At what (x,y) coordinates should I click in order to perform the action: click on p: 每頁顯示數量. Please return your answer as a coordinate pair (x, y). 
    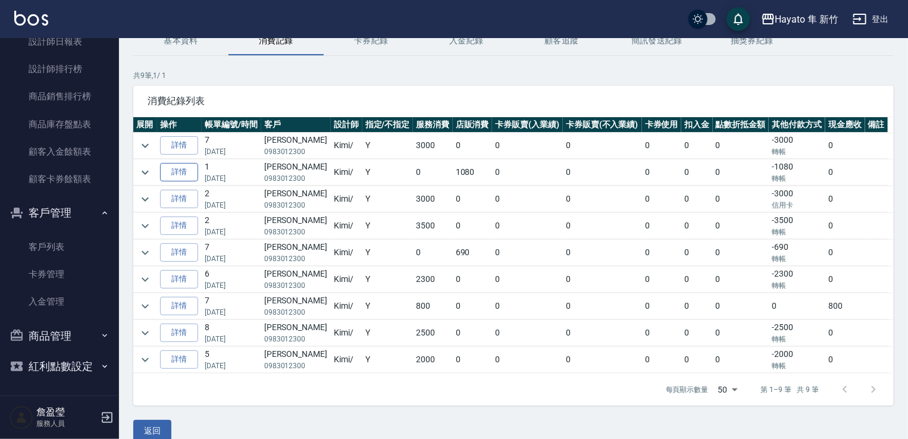
    Looking at the image, I should click on (687, 390).